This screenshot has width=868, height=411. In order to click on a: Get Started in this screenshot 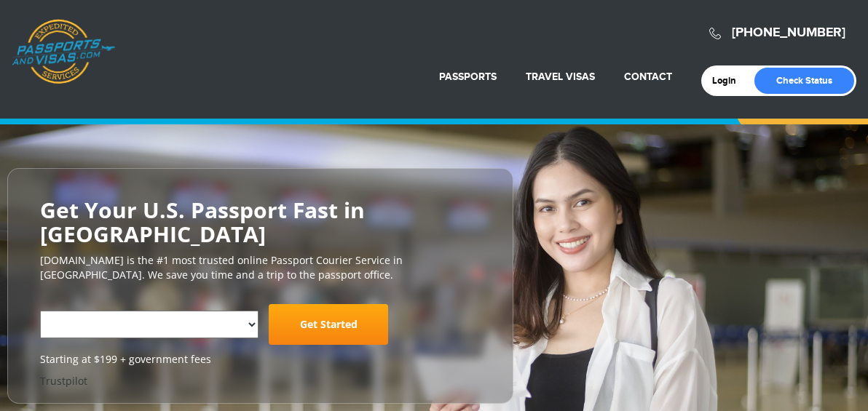, I will do `click(328, 324)`.